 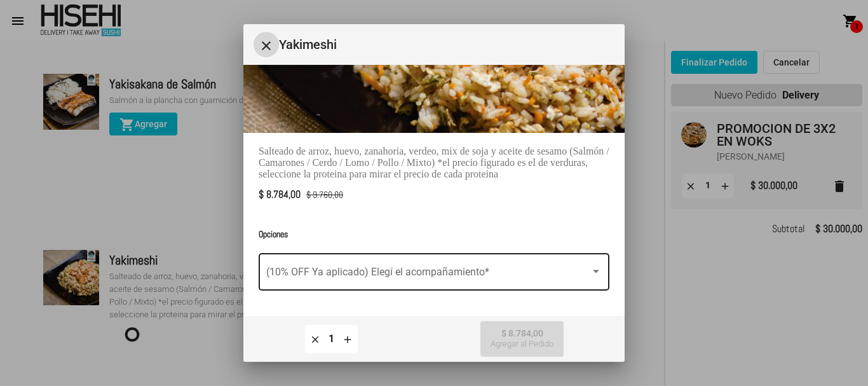 What do you see at coordinates (522, 339) in the screenshot?
I see `button: $ 8.784,00Agregar al Pedido` at bounding box center [522, 339].